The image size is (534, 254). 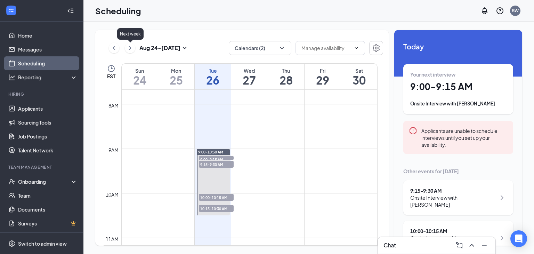 I want to click on a: Documents, so click(x=48, y=209).